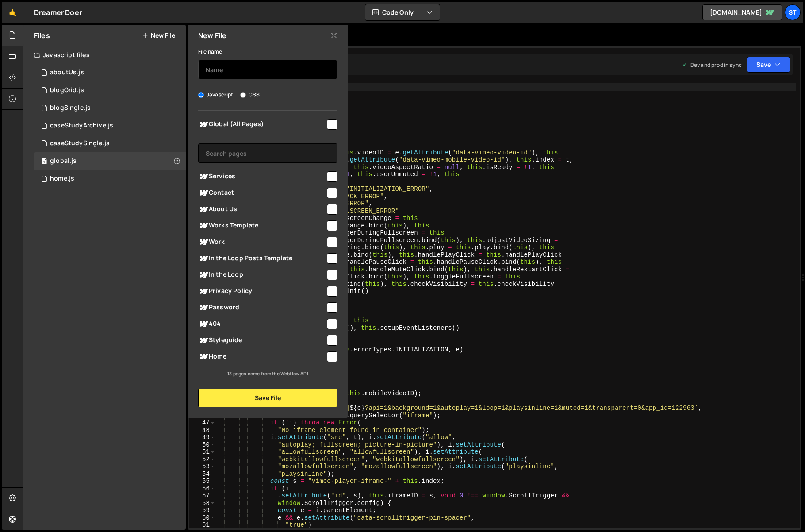 This screenshot has width=805, height=532. Describe the element at coordinates (63, 161) in the screenshot. I see `div: global.js` at that location.